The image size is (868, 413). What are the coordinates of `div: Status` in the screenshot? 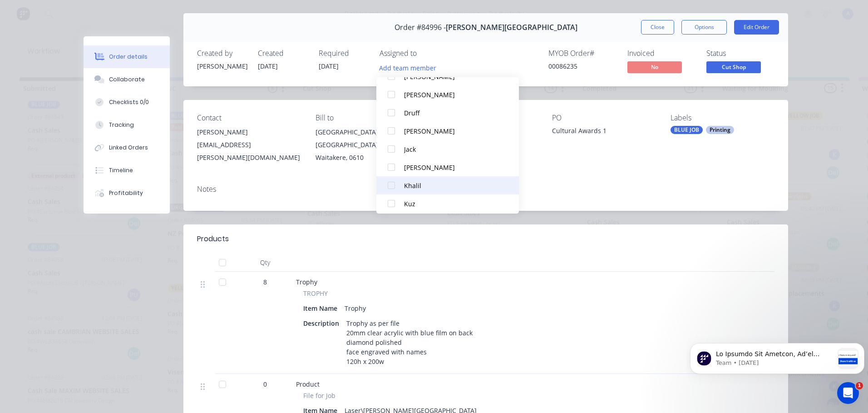 It's located at (740, 53).